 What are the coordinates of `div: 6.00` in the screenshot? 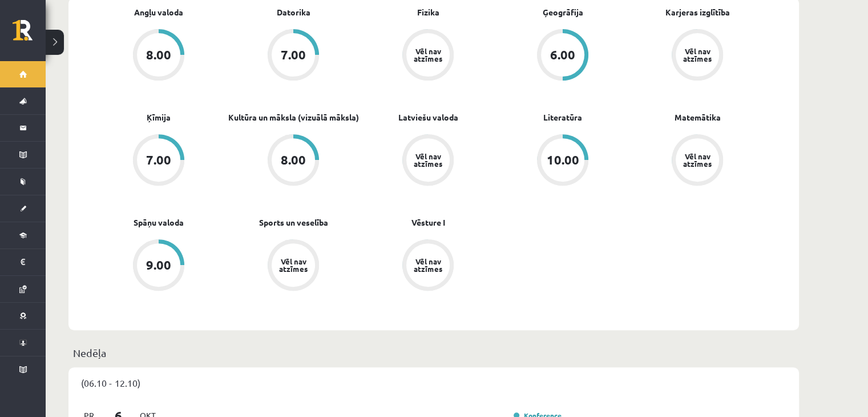 It's located at (563, 55).